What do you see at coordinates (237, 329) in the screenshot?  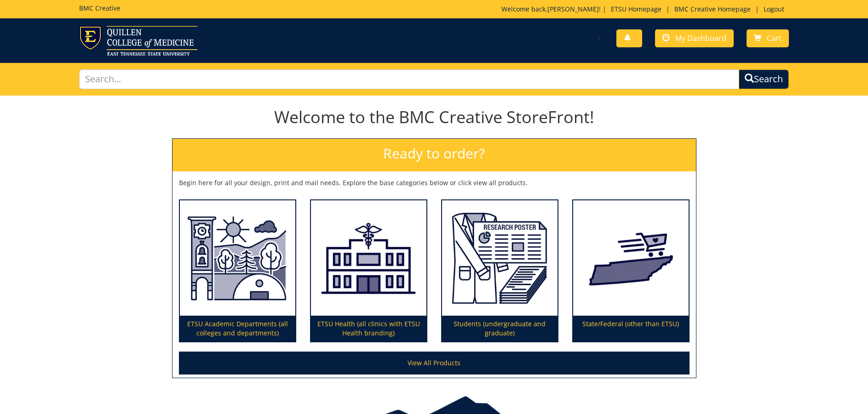 I see `p: ETSU Academic Departments (all colleges and departments)` at bounding box center [237, 329].